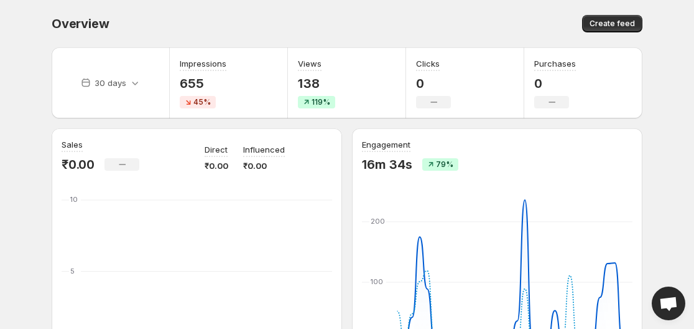  What do you see at coordinates (669, 303) in the screenshot?
I see `div: Open chat` at bounding box center [669, 303].